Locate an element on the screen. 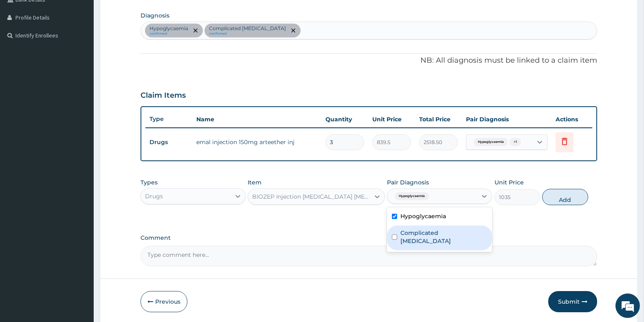 The height and width of the screenshot is (322, 644). p: NB: All diagnosis must be linked to a claim item is located at coordinates (369, 61).